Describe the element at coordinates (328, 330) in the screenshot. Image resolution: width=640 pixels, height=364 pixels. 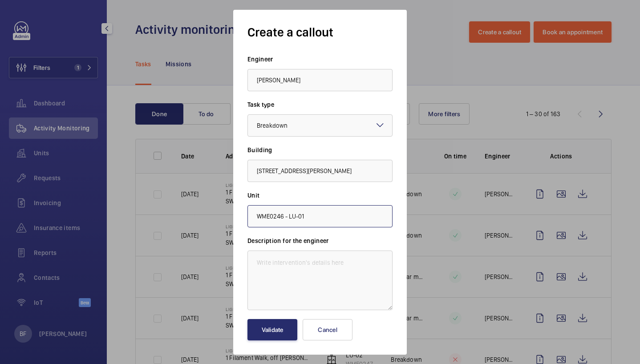
I see `button: Cancel` at that location.